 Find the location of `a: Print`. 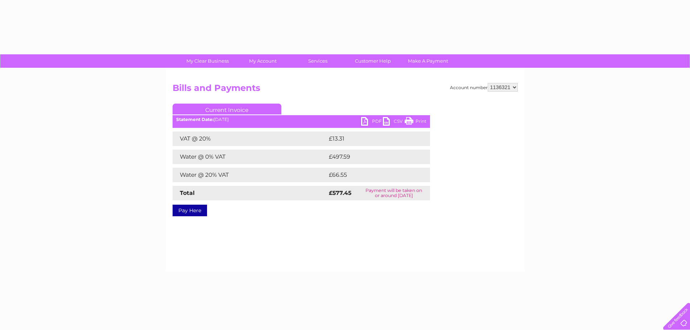

a: Print is located at coordinates (416, 122).